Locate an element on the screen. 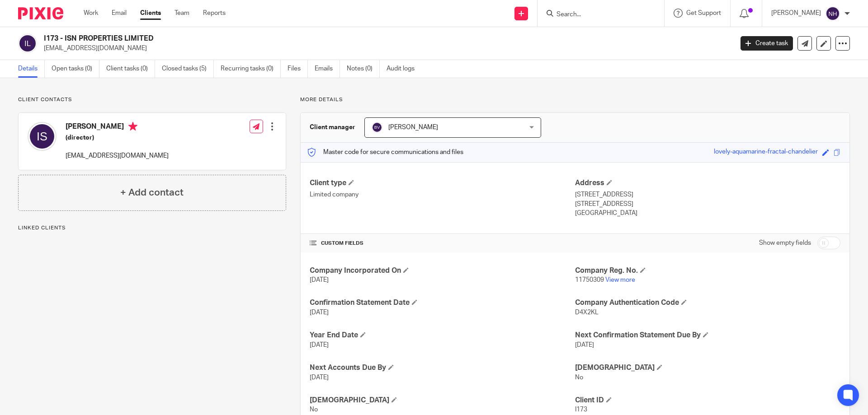 The height and width of the screenshot is (415, 868). a: Closed tasks (5) is located at coordinates (188, 69).